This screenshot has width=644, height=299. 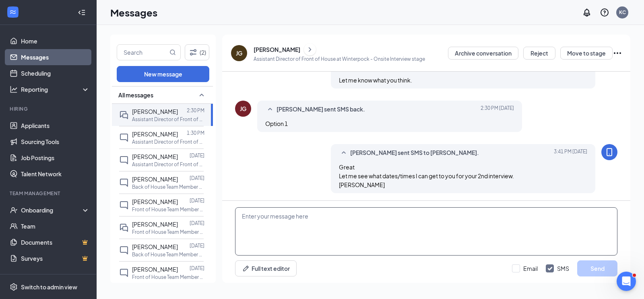 I want to click on div: Hiring, so click(x=49, y=109).